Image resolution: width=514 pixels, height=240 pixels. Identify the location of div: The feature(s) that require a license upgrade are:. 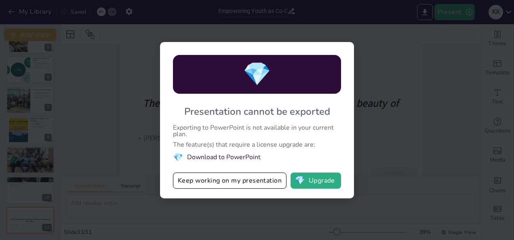
(257, 145).